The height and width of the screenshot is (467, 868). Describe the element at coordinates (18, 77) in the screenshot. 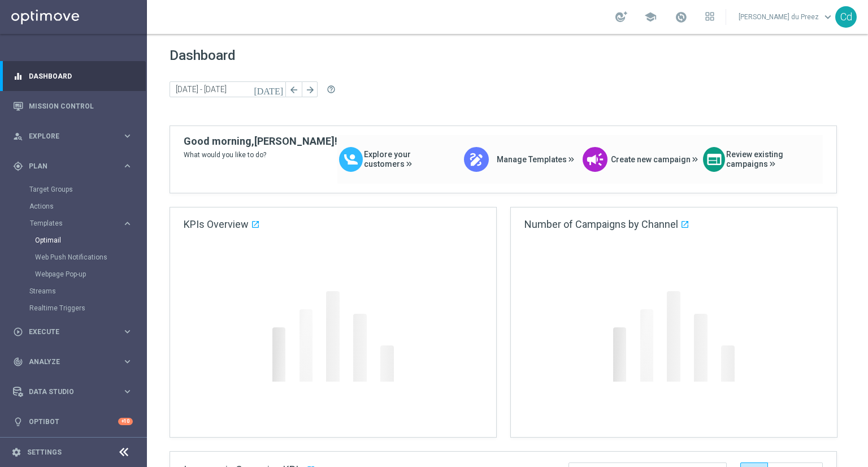

I see `i: equalizer` at that location.